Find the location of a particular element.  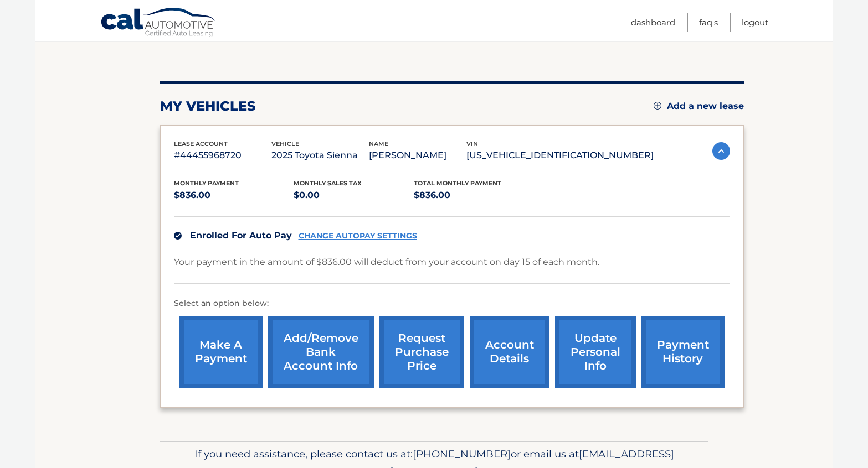

p: Your payment in the amount of $836.00 will deduct from your account on day 15 of each month. is located at coordinates (386, 262).